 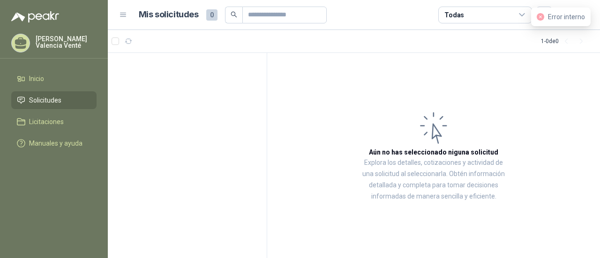 What do you see at coordinates (54, 122) in the screenshot?
I see `a: Licitaciones` at bounding box center [54, 122].